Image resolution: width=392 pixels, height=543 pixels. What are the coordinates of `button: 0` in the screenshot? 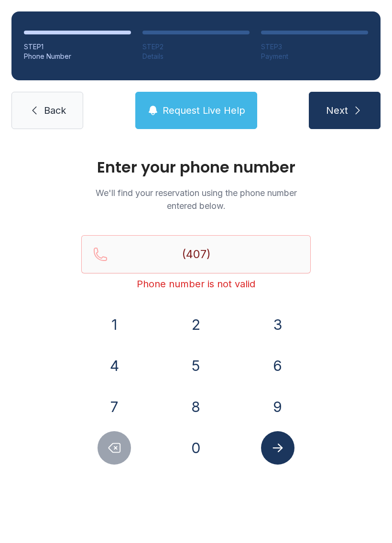 It's located at (196, 448).